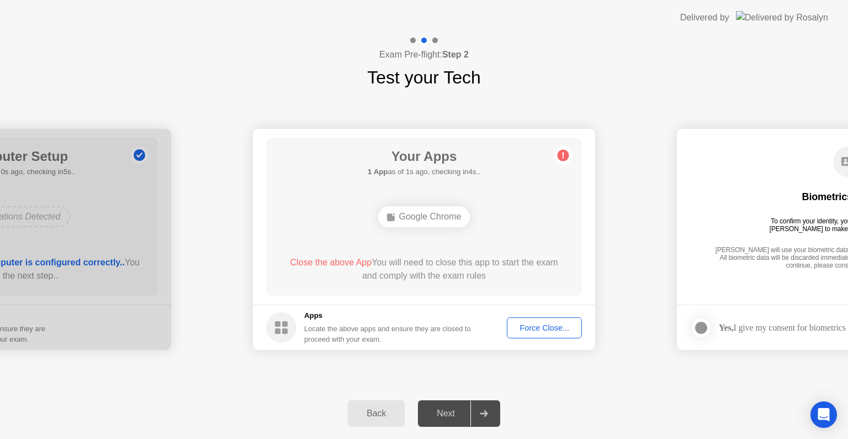  What do you see at coordinates (376, 413) in the screenshot?
I see `button: Back` at bounding box center [376, 413].